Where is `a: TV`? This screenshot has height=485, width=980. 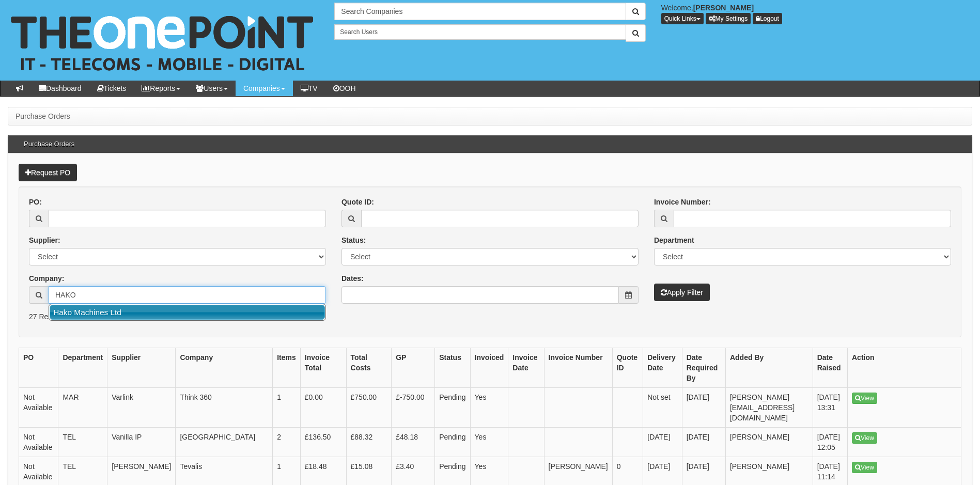 a: TV is located at coordinates (309, 89).